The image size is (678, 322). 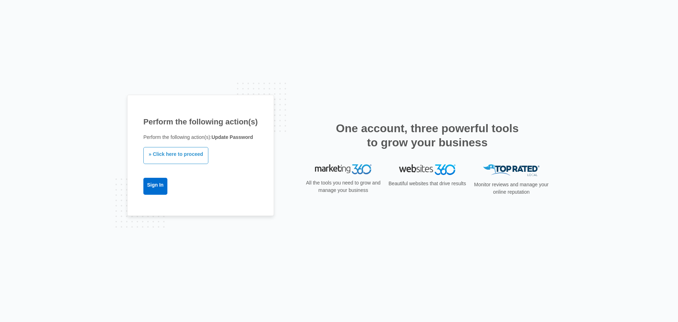 What do you see at coordinates (343, 169) in the screenshot?
I see `img: Marketing 360` at bounding box center [343, 169].